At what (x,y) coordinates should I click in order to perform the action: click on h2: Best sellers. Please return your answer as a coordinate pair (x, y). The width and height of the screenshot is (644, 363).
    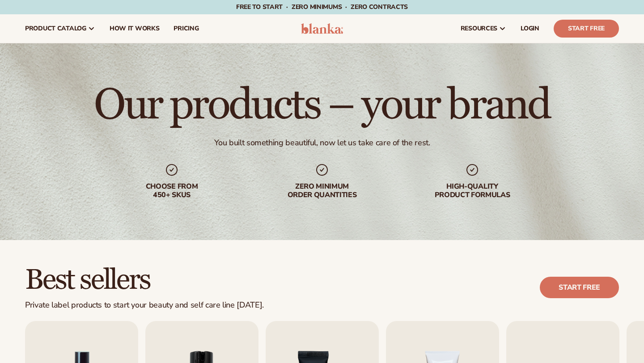
    Looking at the image, I should click on (145, 280).